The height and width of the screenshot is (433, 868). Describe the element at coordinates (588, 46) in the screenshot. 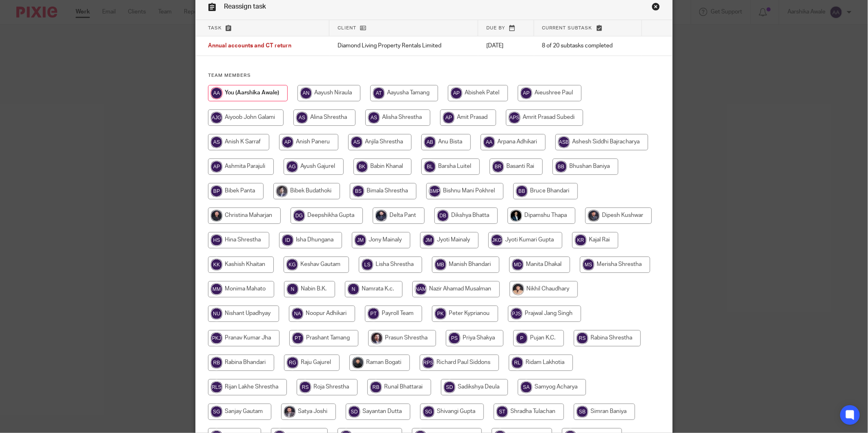

I see `td: 8 of 20 subtasks completed` at that location.